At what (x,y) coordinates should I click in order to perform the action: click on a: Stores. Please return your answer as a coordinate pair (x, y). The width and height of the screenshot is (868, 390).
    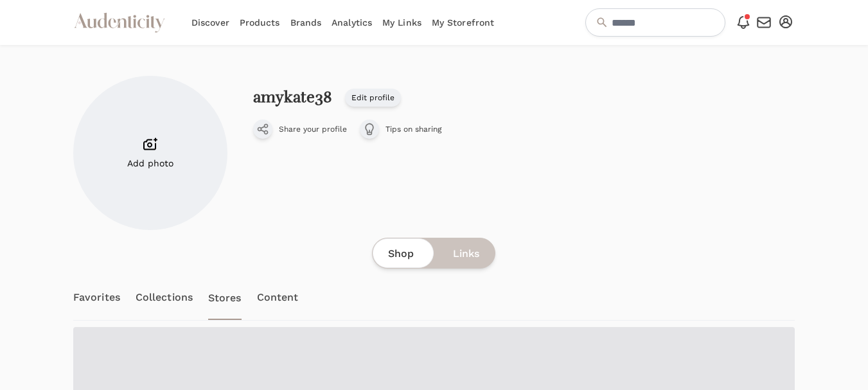
    Looking at the image, I should click on (225, 297).